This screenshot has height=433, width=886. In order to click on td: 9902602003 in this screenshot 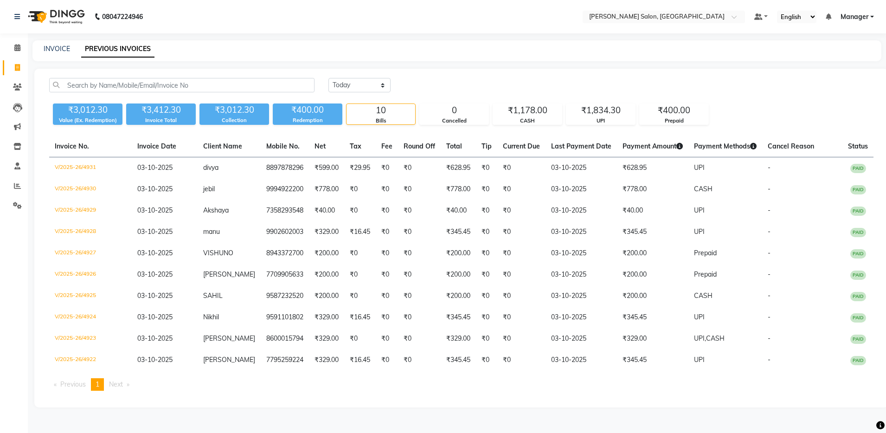, I will do `click(285, 232)`.